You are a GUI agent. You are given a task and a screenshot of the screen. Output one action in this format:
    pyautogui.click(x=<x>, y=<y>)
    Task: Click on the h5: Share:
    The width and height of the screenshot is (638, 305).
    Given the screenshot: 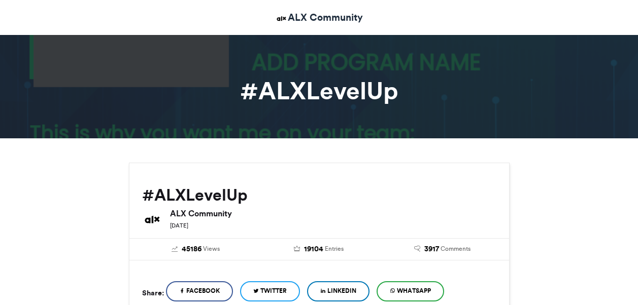 What is the action you would take?
    pyautogui.click(x=153, y=293)
    